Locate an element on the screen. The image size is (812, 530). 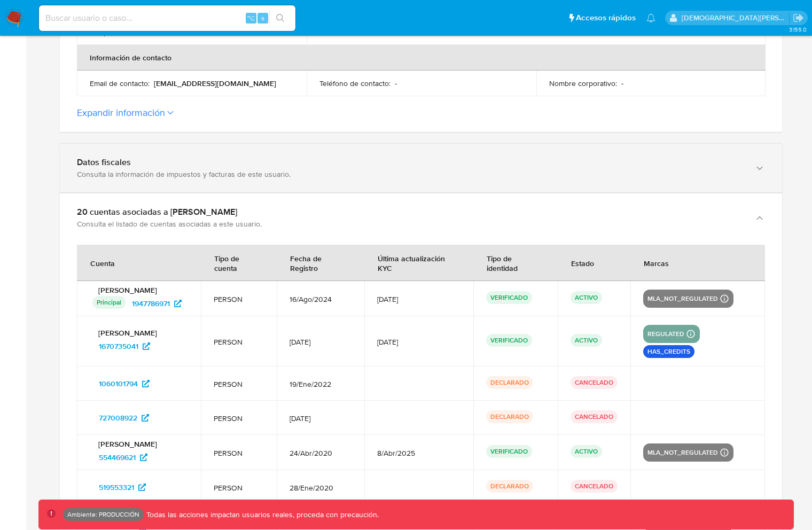
input: Buscar usuario o caso... is located at coordinates (167, 18).